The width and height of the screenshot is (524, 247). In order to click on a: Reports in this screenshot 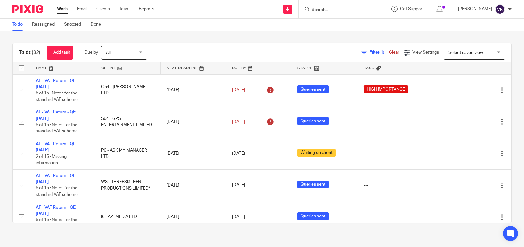, I will do `click(146, 9)`.